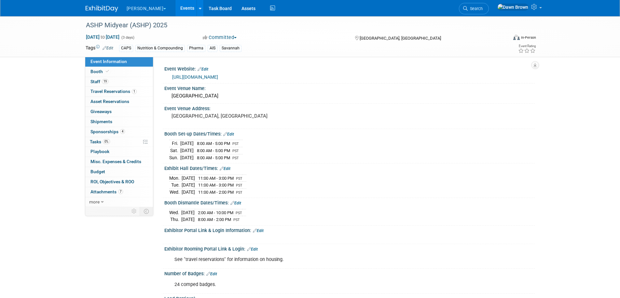 The image size is (620, 298). What do you see at coordinates (109, 61) in the screenshot?
I see `span: Event Information` at bounding box center [109, 61].